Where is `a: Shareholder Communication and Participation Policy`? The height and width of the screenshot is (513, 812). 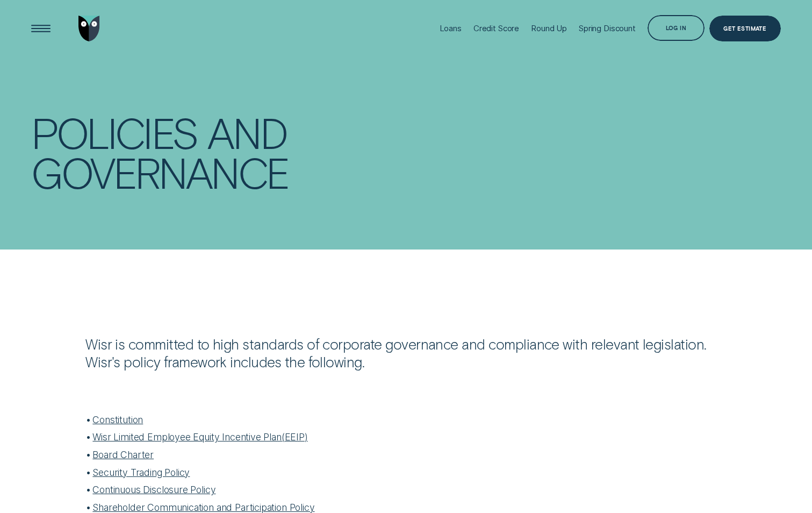
a: Shareholder Communication and Participation Policy is located at coordinates (203, 507).